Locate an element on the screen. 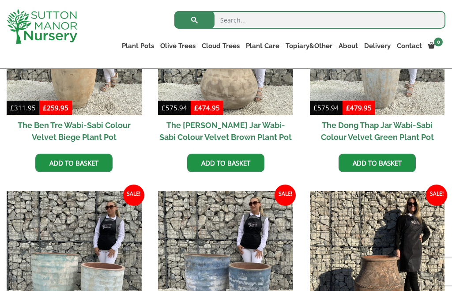 The width and height of the screenshot is (452, 291). a: 0 is located at coordinates (435, 46).